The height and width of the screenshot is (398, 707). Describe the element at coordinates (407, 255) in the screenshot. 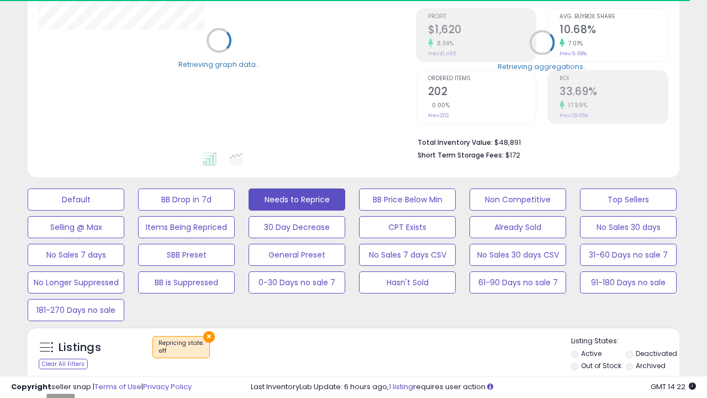

I see `button: No Sales 7 days CSV` at that location.